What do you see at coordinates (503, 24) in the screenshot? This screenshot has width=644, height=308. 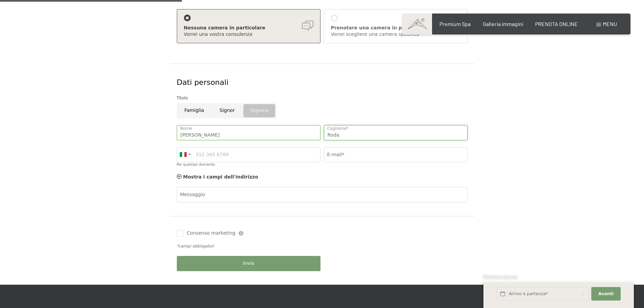 I see `a: Galleria immagini` at bounding box center [503, 24].